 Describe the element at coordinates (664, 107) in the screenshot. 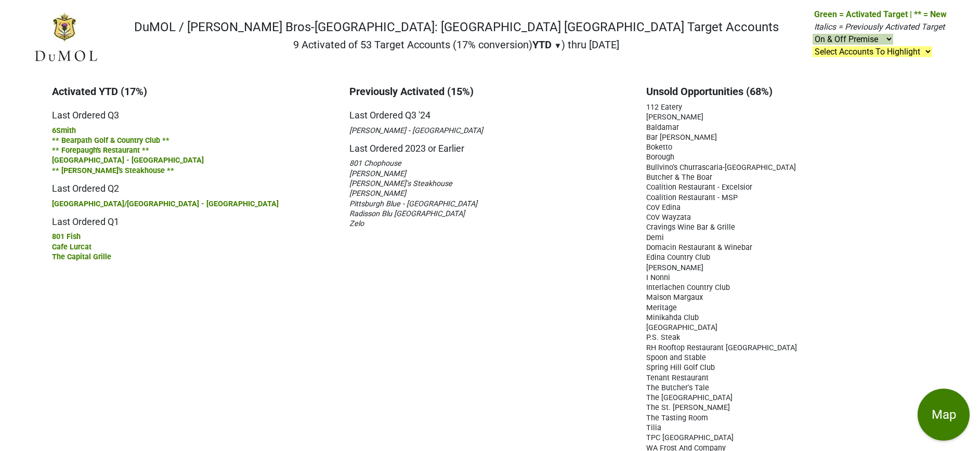

I see `span: 112 Eatery` at that location.